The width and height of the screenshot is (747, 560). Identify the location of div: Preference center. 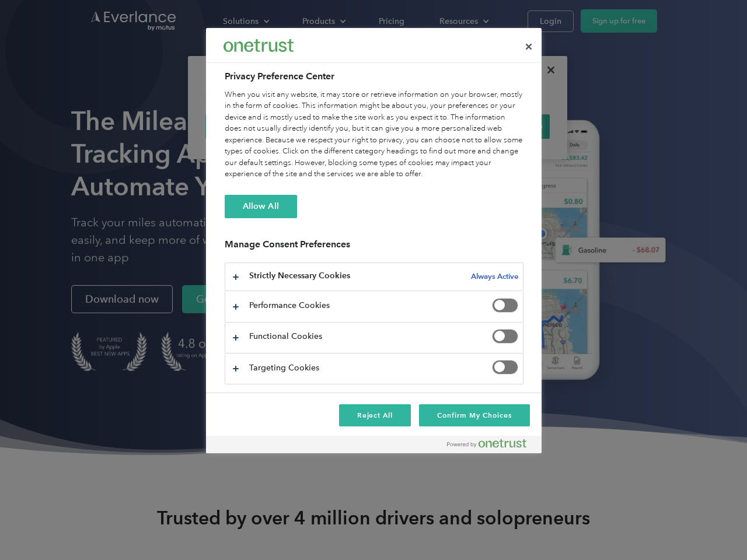
(374, 241).